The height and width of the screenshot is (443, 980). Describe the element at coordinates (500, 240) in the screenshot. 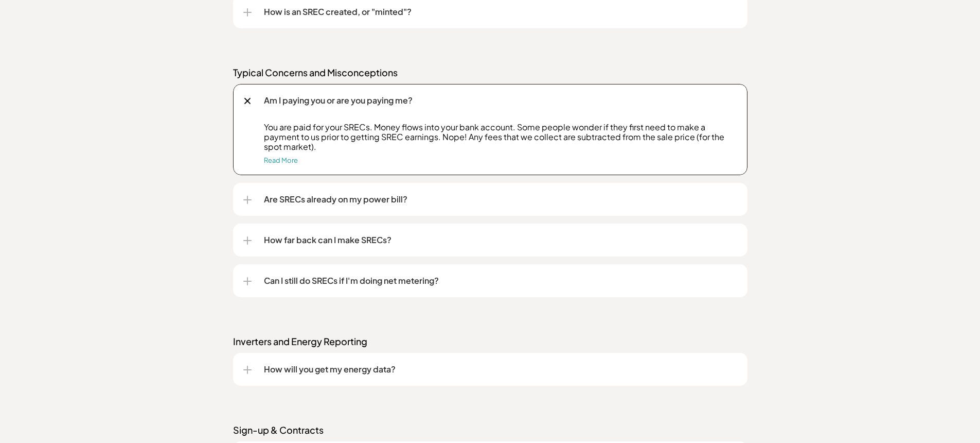

I see `p: How far back can I make SRECs?` at that location.